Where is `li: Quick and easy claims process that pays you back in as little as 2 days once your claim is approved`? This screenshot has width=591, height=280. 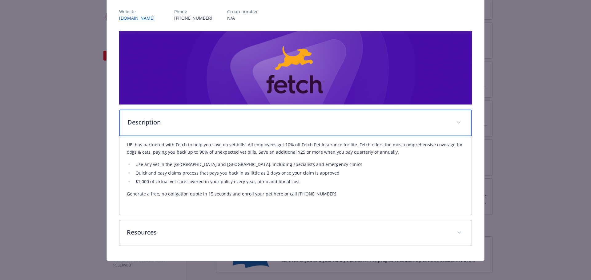
li: Quick and easy claims process that pays you back in as little as 2 days once your claim is approved is located at coordinates (299, 173).